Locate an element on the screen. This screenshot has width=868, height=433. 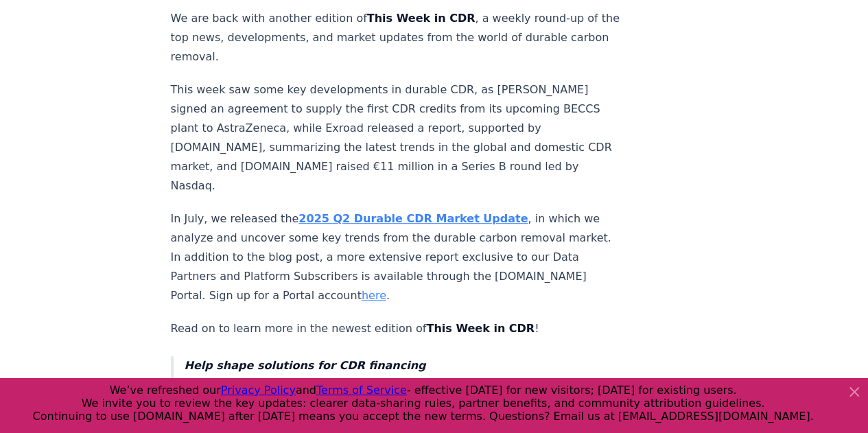
strong: Help shape solutions for CDR financing is located at coordinates (305, 365).